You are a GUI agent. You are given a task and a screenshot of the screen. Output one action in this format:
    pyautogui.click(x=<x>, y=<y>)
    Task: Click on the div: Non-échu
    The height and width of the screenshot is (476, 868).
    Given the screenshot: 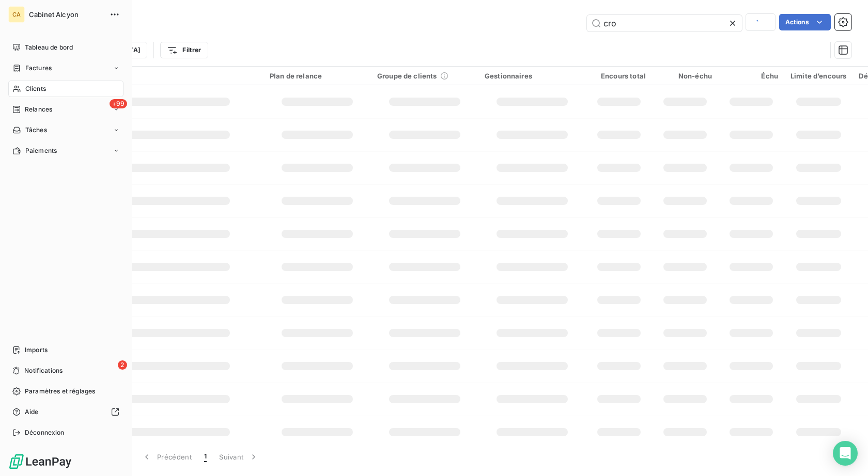 What is the action you would take?
    pyautogui.click(x=685, y=76)
    